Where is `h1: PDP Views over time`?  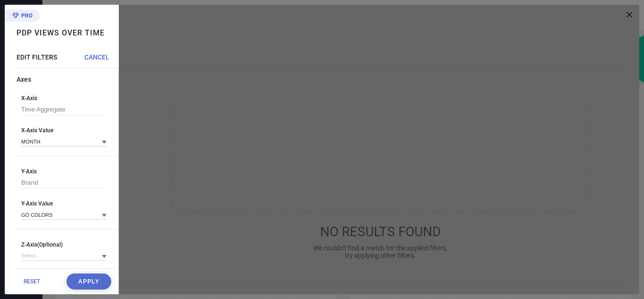 h1: PDP Views over time is located at coordinates (60, 33).